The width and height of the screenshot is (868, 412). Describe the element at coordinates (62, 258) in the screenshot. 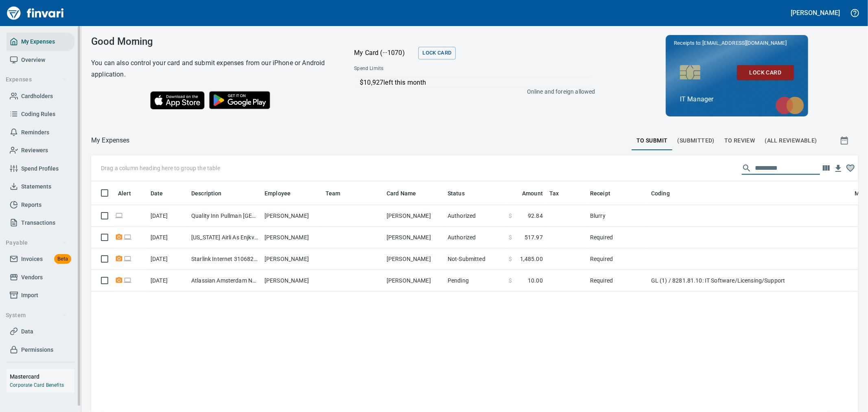

I see `span: Beta` at that location.